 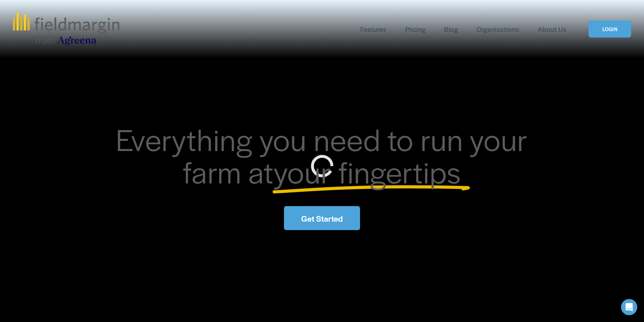 I want to click on div: Open Intercom Messenger, so click(x=629, y=307).